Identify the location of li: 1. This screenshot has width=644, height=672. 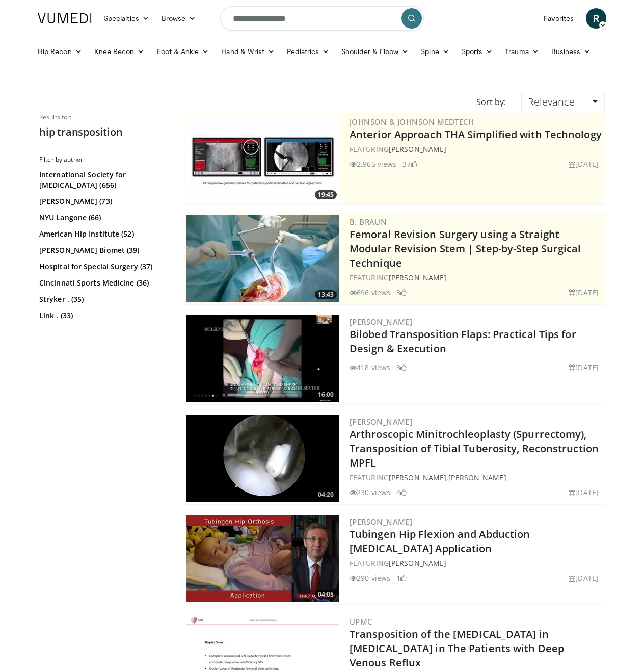
(401, 577).